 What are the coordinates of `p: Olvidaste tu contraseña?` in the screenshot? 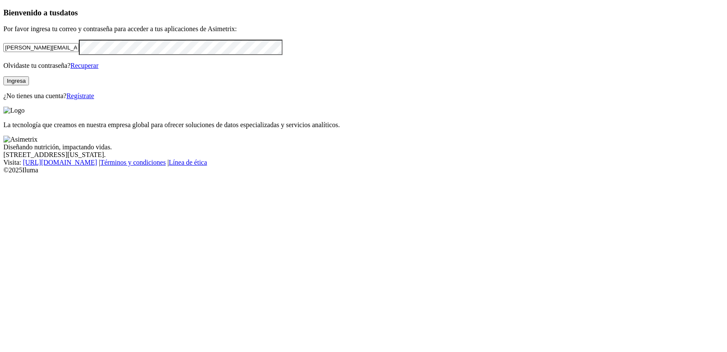 It's located at (364, 66).